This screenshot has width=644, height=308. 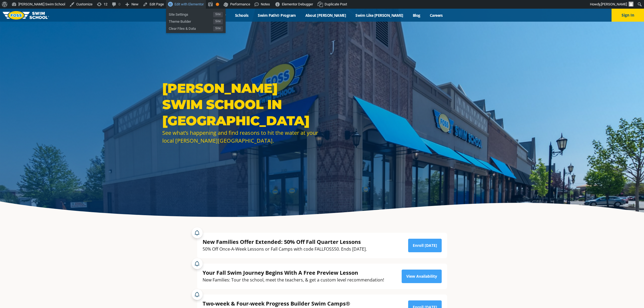 I want to click on span: Site Settings, so click(x=191, y=14).